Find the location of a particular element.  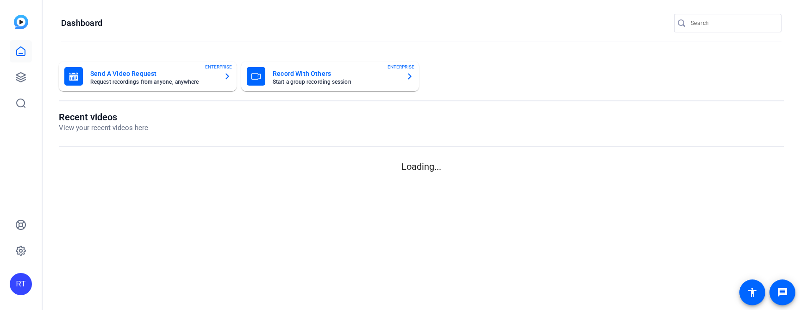

div: RT is located at coordinates (21, 284).